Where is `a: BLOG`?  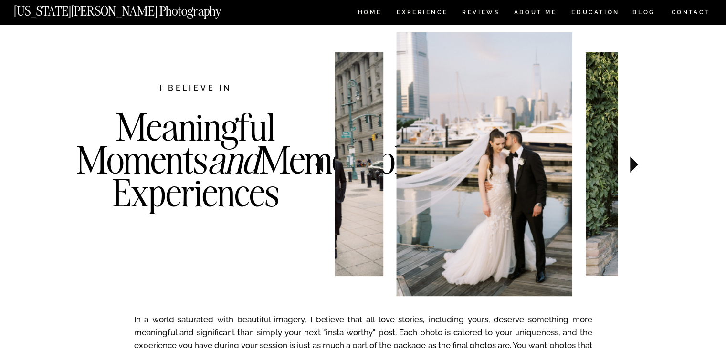 a: BLOG is located at coordinates (644, 13).